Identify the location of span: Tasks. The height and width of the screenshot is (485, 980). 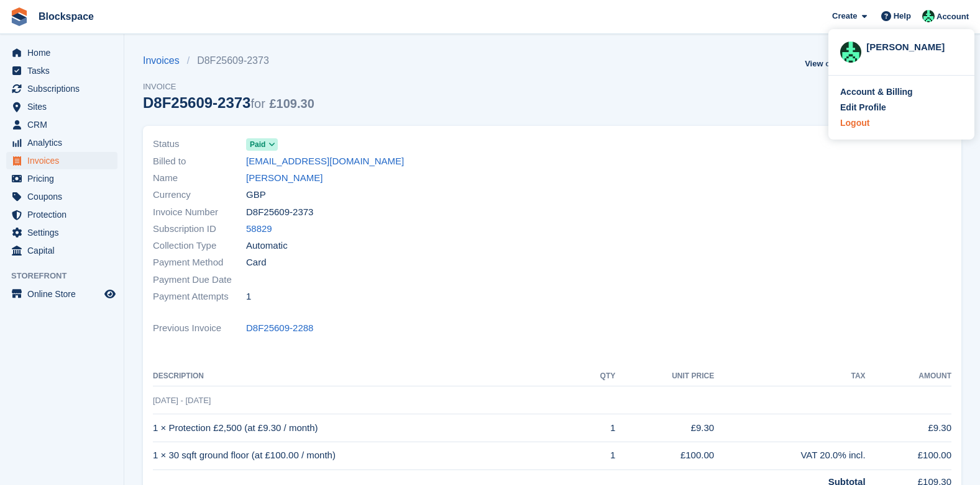
(64, 70).